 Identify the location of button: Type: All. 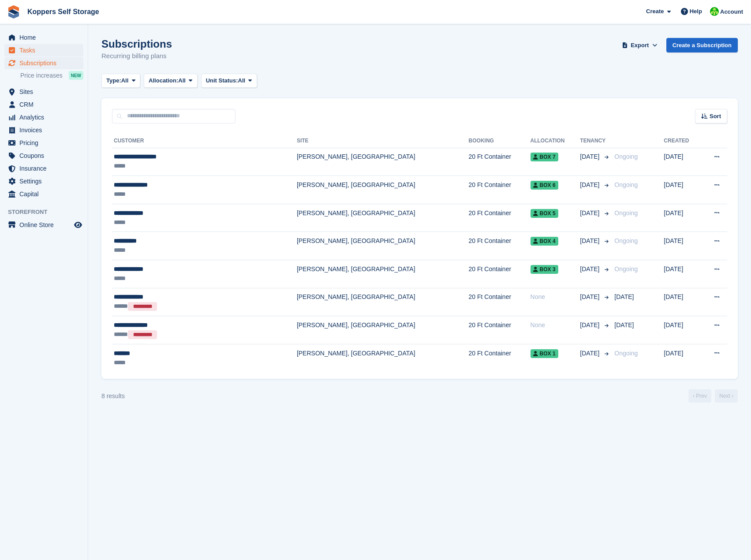
(121, 81).